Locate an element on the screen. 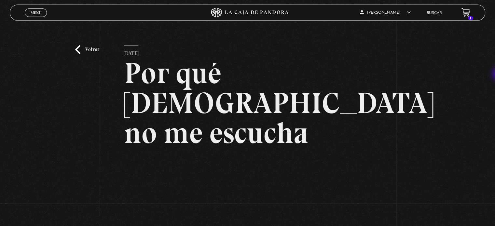 This screenshot has width=495, height=226. span: Cerrar is located at coordinates (36, 19).